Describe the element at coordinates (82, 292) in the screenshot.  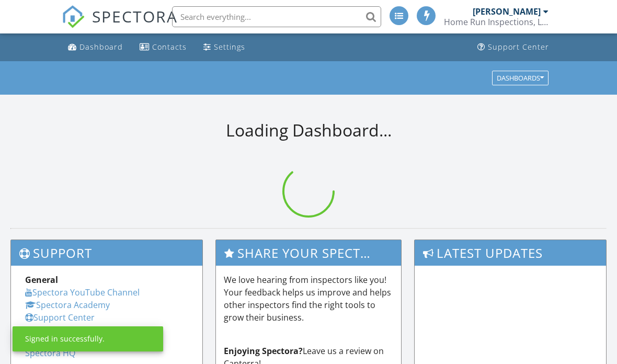
I see `a: Spectora YouTube Channel` at that location.